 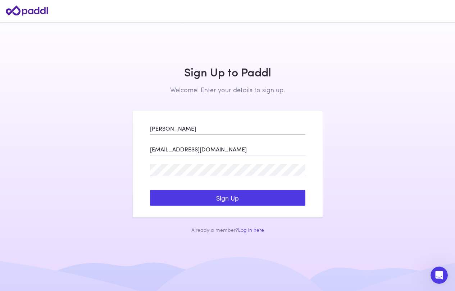 I want to click on button: Sign Up, so click(x=227, y=198).